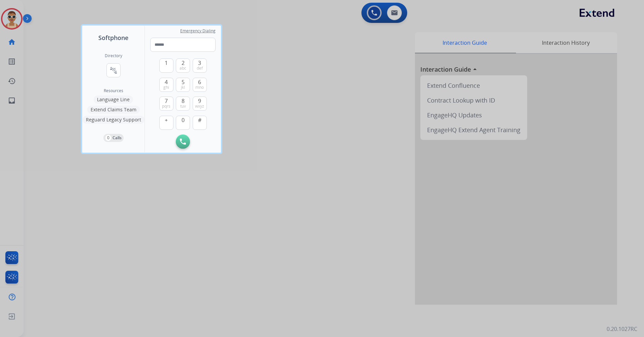 This screenshot has width=644, height=337. I want to click on span: 7, so click(166, 101).